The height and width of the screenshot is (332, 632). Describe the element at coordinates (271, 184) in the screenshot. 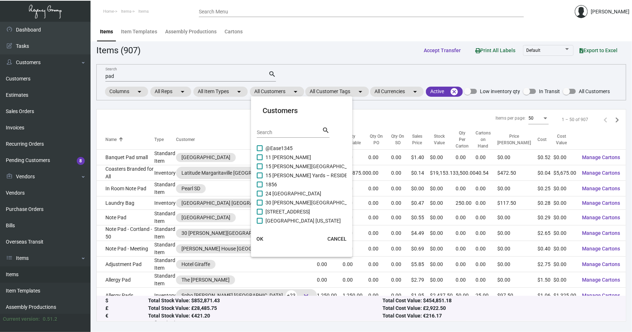

I see `span: 1856` at that location.